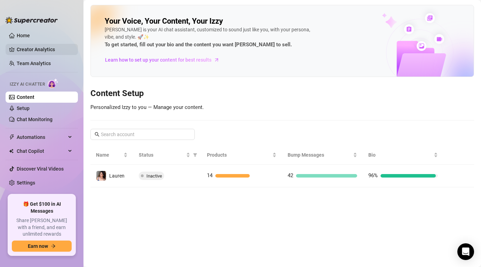 This screenshot has width=481, height=267. What do you see at coordinates (27, 84) in the screenshot?
I see `span: Izzy AI Chatter` at bounding box center [27, 84].